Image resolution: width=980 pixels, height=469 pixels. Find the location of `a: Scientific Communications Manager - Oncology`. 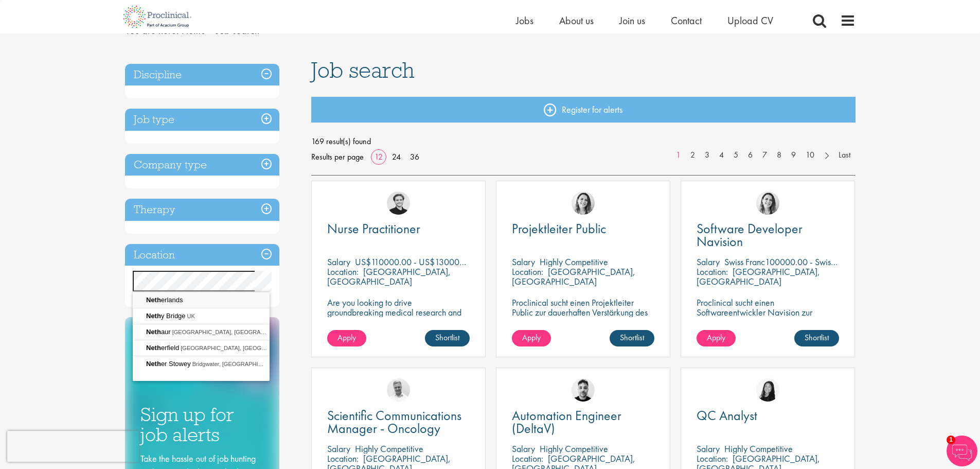

a: Scientific Communications Manager - Oncology is located at coordinates (399, 422).